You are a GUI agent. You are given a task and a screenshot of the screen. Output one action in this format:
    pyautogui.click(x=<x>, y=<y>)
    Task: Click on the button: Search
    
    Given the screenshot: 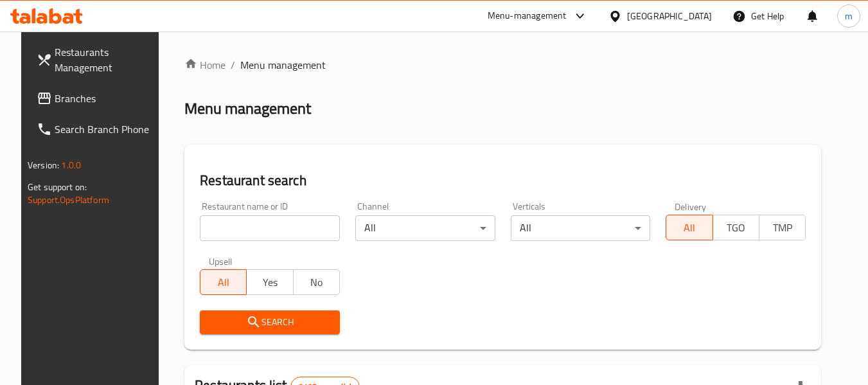 What is the action you would take?
    pyautogui.click(x=270, y=322)
    